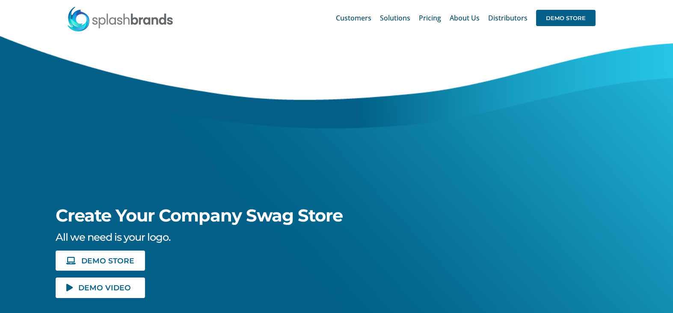  I want to click on img: SplashBrands.com Logo, so click(120, 19).